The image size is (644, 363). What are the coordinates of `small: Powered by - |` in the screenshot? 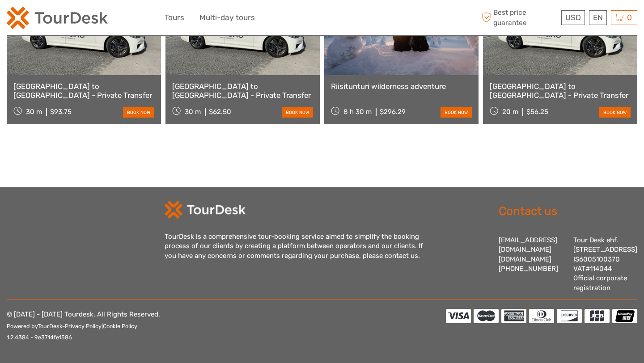 It's located at (72, 326).